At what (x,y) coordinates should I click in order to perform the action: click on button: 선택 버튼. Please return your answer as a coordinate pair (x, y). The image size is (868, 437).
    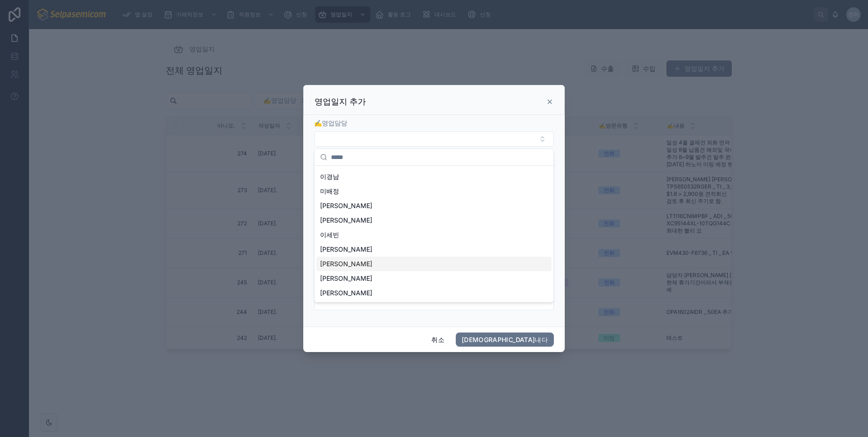
    Looking at the image, I should click on (434, 139).